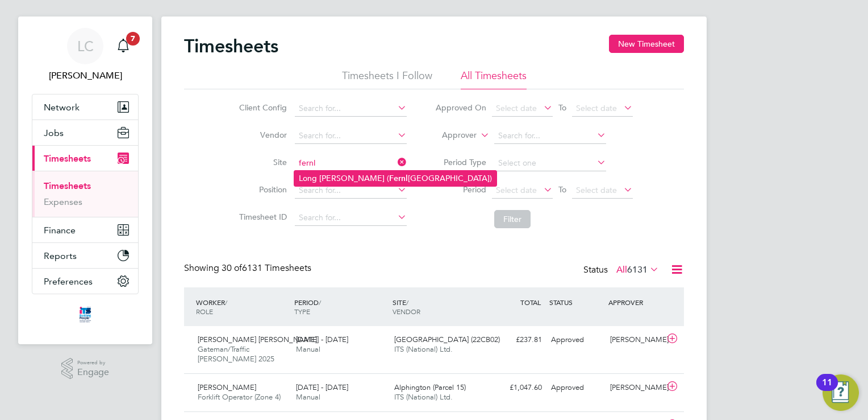 This screenshot has height=420, width=868. I want to click on button: New Timesheet, so click(647, 44).